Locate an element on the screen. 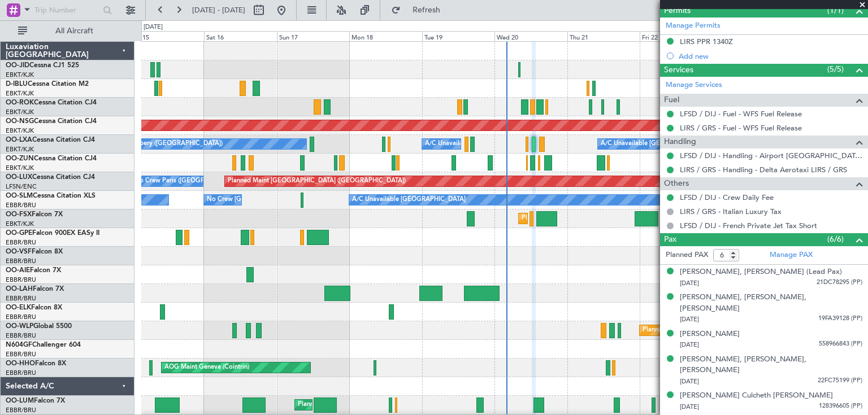  div: Sat 16 is located at coordinates (240, 36).